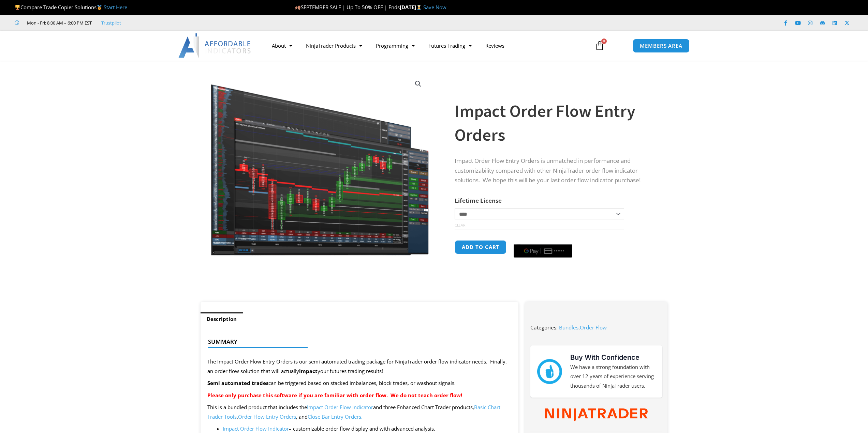  What do you see at coordinates (661, 46) in the screenshot?
I see `a: MEMBERS AREA` at bounding box center [661, 46].